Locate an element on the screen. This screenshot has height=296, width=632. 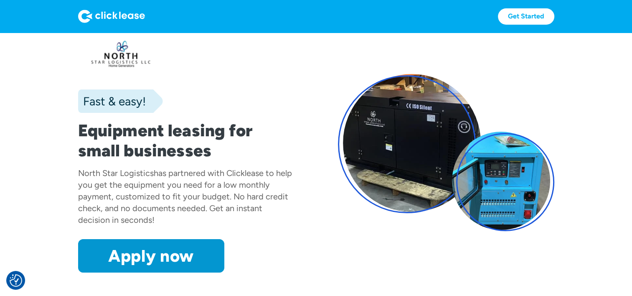
h1: Equipment leasing for small businesses is located at coordinates (186, 140).